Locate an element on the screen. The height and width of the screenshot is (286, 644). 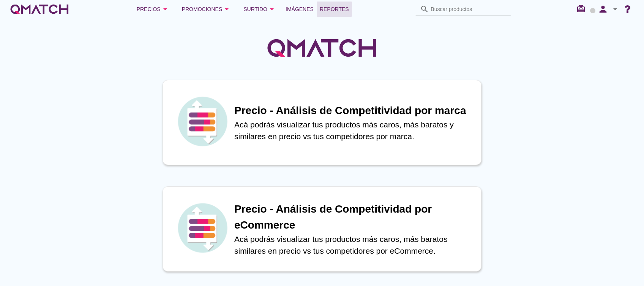
h1: Precio - Análisis de Competitividad por marca is located at coordinates (354, 111).